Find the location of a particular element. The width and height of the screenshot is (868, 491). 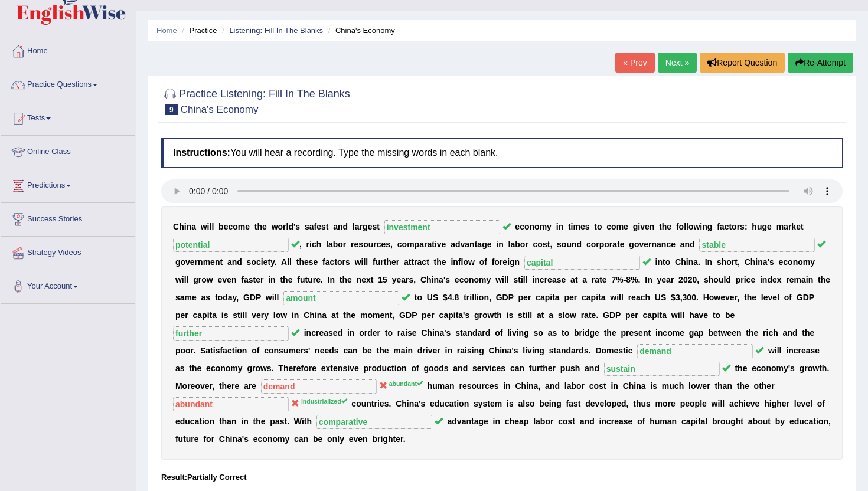

a: Predictions is located at coordinates (68, 184).